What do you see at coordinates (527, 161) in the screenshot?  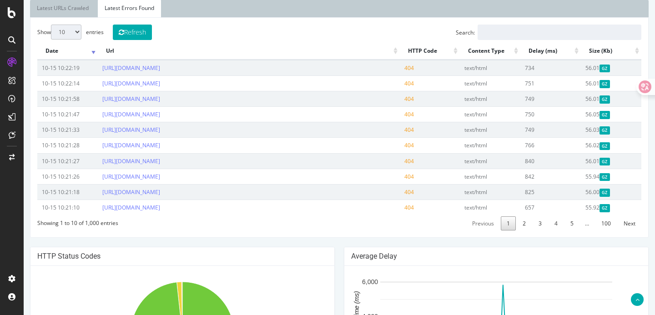 I see `td: 840` at bounding box center [527, 161].